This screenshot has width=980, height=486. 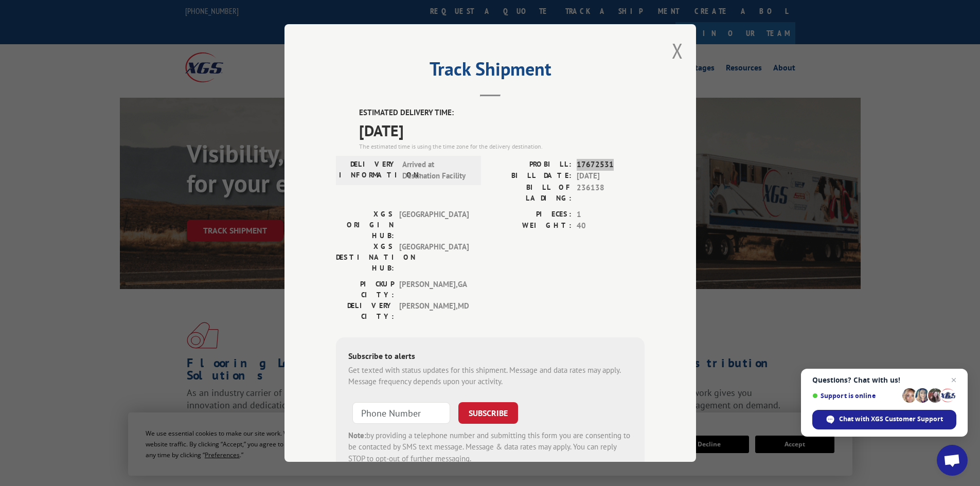 I want to click on label: DELIVERY CITY:, so click(x=365, y=311).